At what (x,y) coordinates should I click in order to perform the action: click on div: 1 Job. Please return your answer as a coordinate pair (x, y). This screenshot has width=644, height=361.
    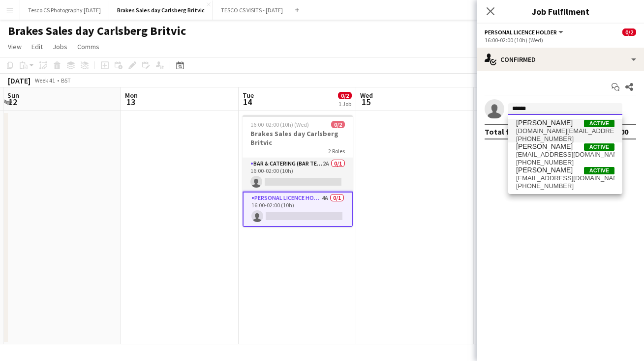
    Looking at the image, I should click on (345, 104).